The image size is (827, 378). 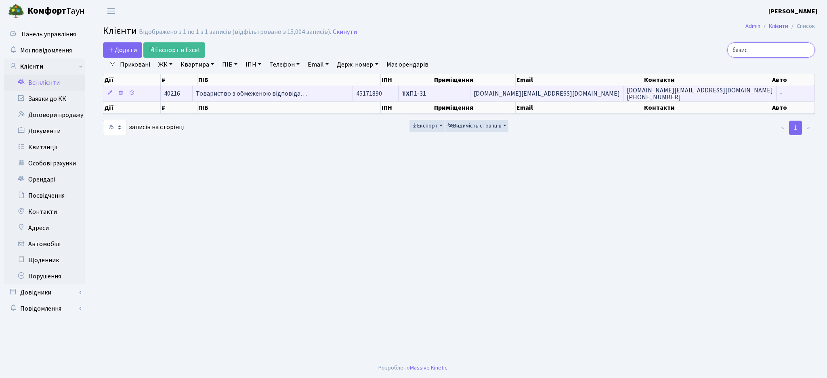 I want to click on span: Таун, so click(x=56, y=11).